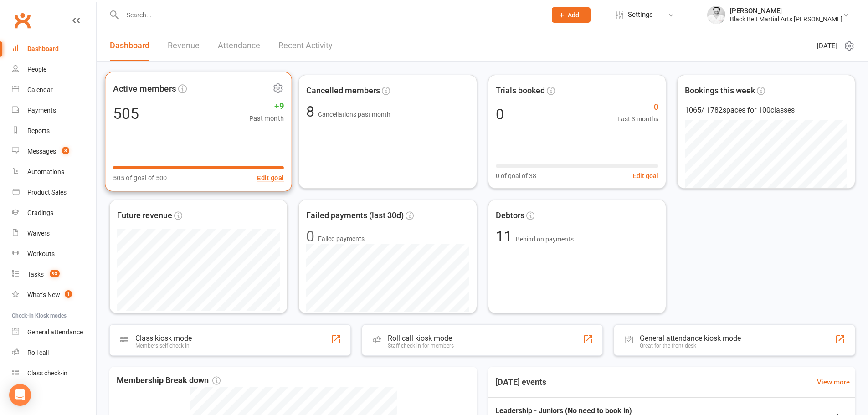  What do you see at coordinates (54, 110) in the screenshot?
I see `a: Payments` at bounding box center [54, 110].